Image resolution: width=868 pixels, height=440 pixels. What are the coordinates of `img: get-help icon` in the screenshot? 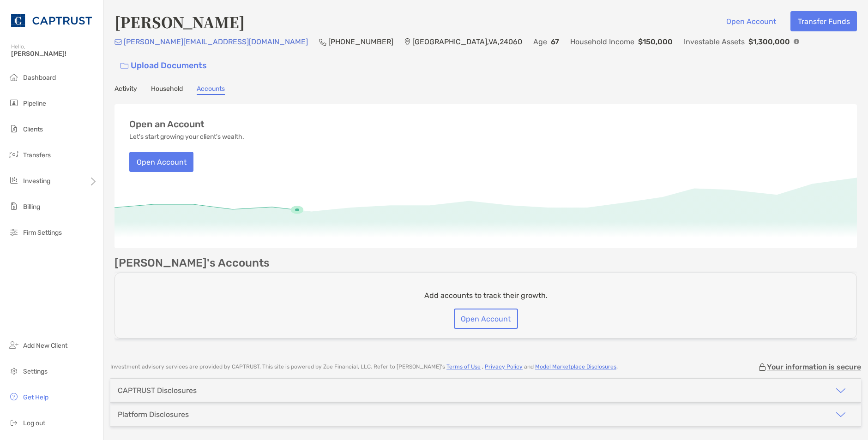 It's located at (14, 397).